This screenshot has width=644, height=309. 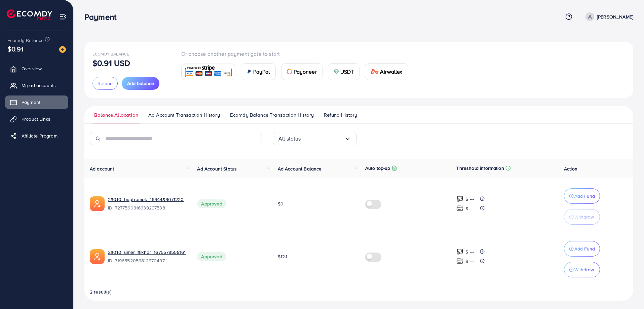 I want to click on span: Action, so click(x=571, y=169).